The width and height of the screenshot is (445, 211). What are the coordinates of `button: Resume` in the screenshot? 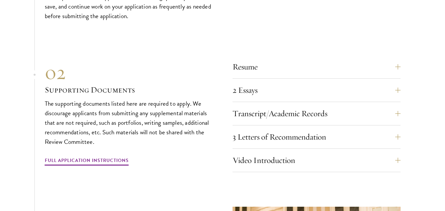 It's located at (316, 67).